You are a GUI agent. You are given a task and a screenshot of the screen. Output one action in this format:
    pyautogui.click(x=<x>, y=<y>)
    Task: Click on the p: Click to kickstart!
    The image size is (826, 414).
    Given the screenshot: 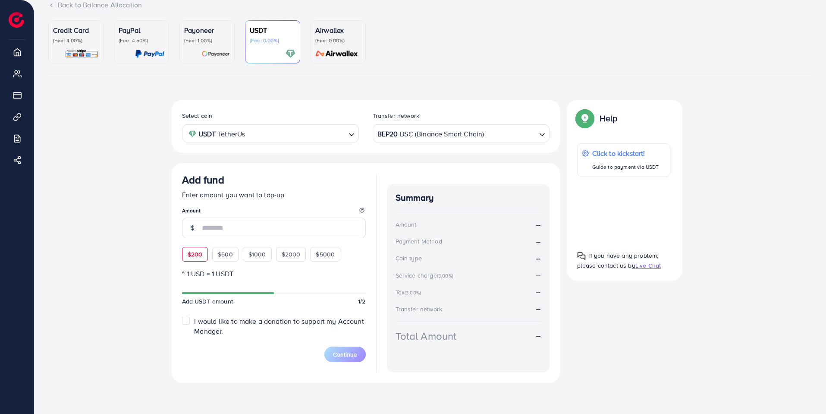 What is the action you would take?
    pyautogui.click(x=625, y=153)
    